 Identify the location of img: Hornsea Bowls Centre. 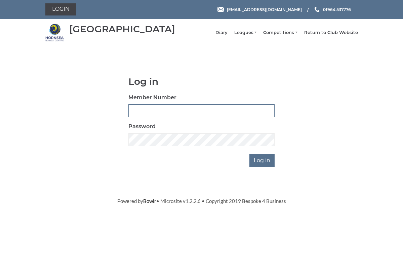
(54, 32).